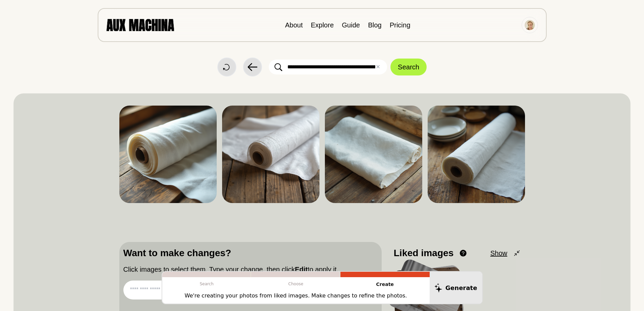  I want to click on a: Pricing, so click(400, 25).